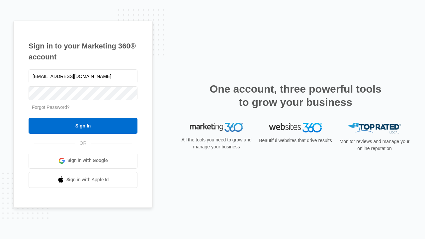  What do you see at coordinates (375, 128) in the screenshot?
I see `img: Top Rated Local` at bounding box center [375, 128].